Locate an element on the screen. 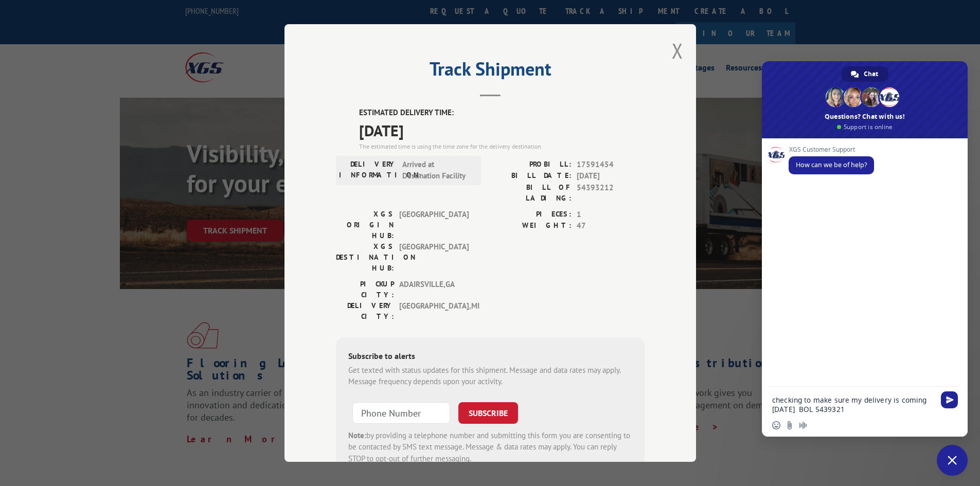  input: Phone Number is located at coordinates (401, 413).